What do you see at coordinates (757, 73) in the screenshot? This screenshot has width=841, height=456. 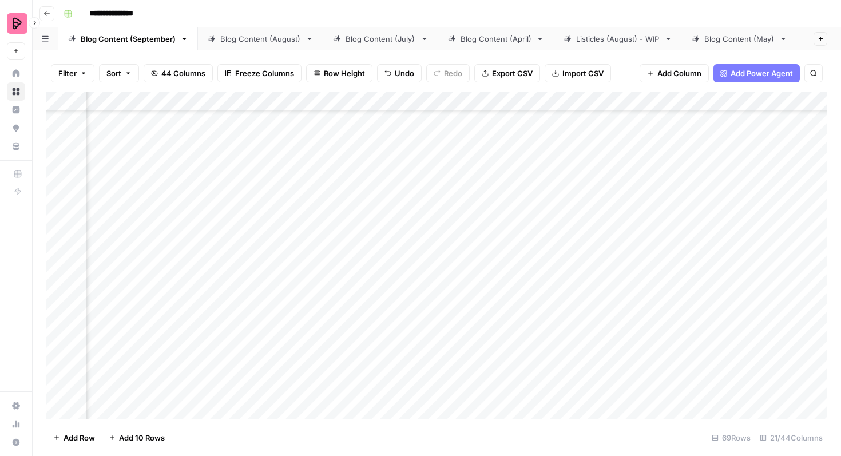 I see `button: Add Power Agent` at bounding box center [757, 73].